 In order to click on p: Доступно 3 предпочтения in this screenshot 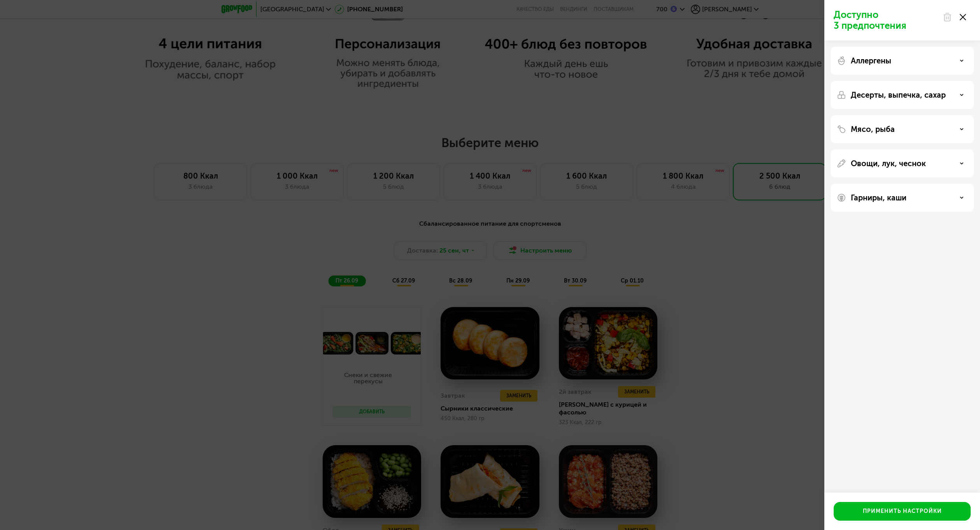, I will do `click(886, 20)`.